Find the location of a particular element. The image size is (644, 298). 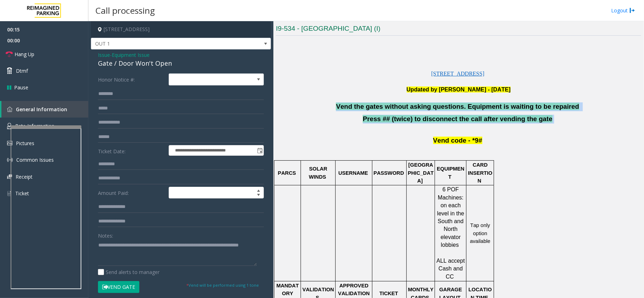

small: Vend will be performed using 1 tone is located at coordinates (222, 285).